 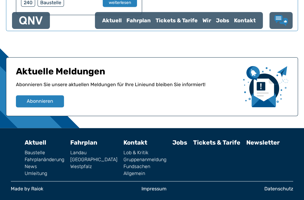 What do you see at coordinates (44, 159) in the screenshot?
I see `a: Fahrplanänderung` at bounding box center [44, 159].